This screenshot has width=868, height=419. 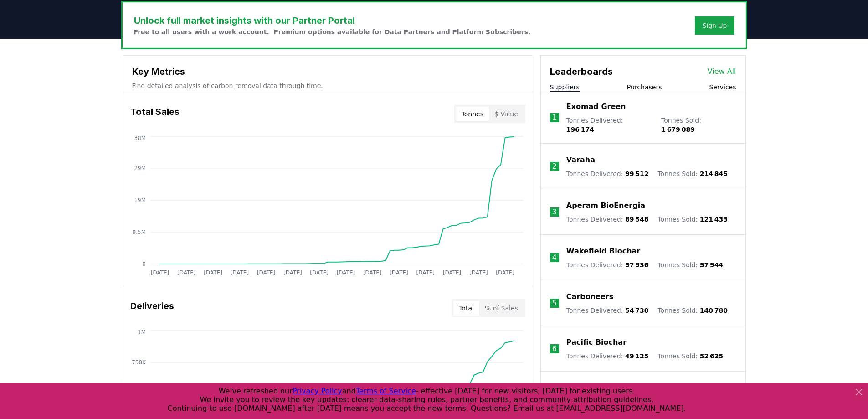 I want to click on button: Purchasers, so click(x=645, y=87).